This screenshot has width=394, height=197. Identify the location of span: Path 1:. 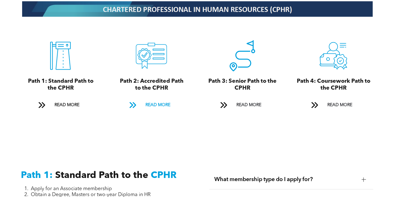
(37, 175).